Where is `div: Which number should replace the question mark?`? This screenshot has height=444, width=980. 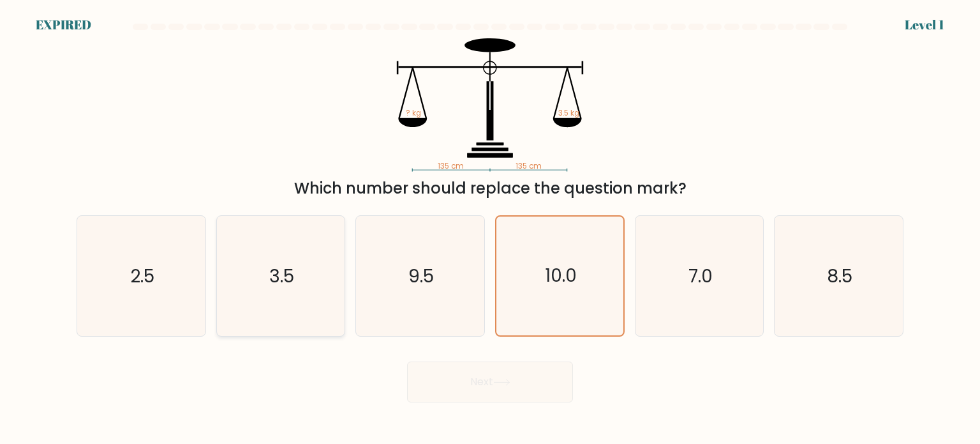 div: Which number should replace the question mark? is located at coordinates (490, 188).